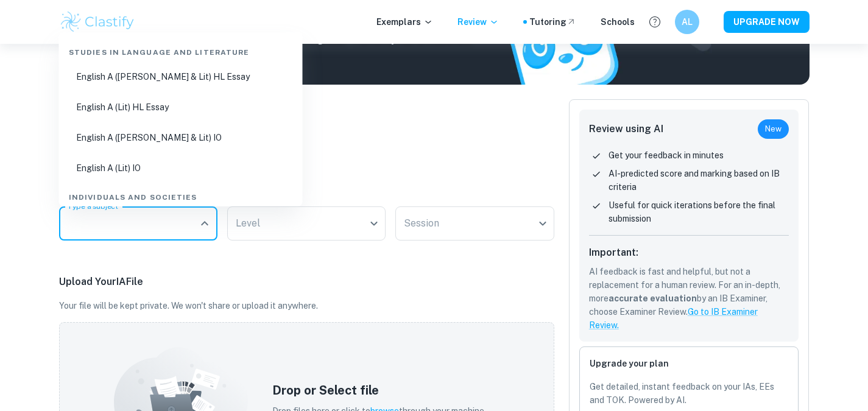 This screenshot has height=411, width=868. I want to click on span: New, so click(773, 129).